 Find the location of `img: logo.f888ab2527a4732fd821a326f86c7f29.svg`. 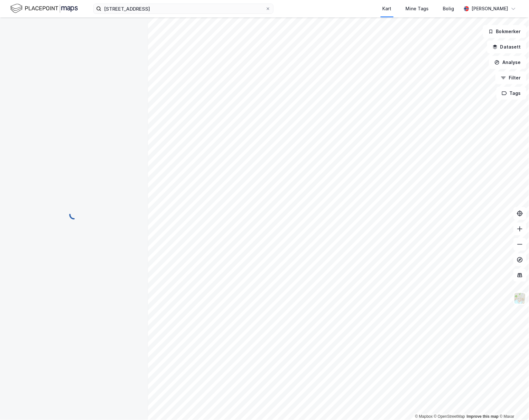

img: logo.f888ab2527a4732fd821a326f86c7f29.svg is located at coordinates (44, 8).